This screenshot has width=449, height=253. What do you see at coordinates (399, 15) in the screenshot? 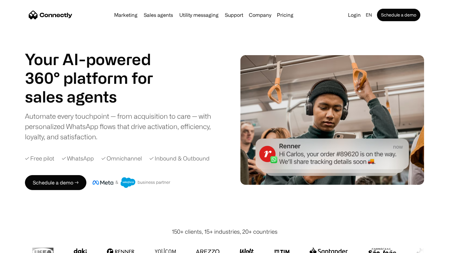
I see `a: Schedule a demo` at bounding box center [399, 15].